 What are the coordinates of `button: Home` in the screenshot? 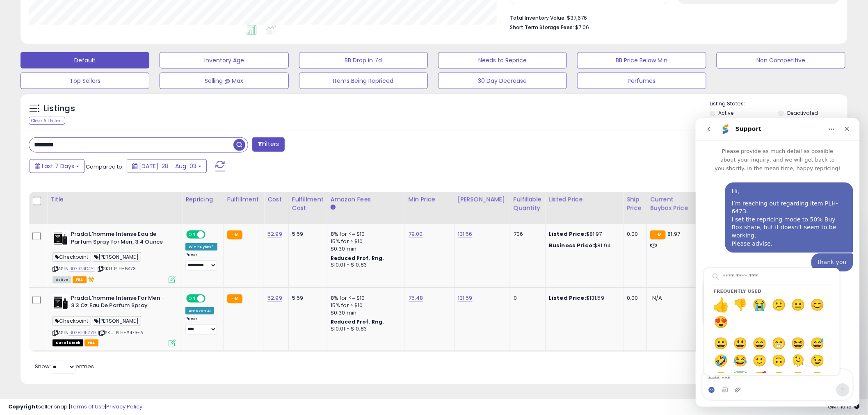 It's located at (136, 11).